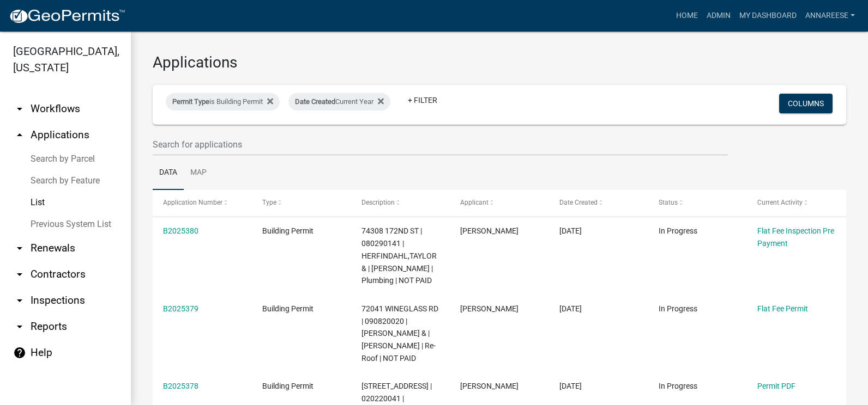 The image size is (868, 405). What do you see at coordinates (599, 203) in the screenshot?
I see `datatable-header-cell: Date Created` at bounding box center [599, 203].